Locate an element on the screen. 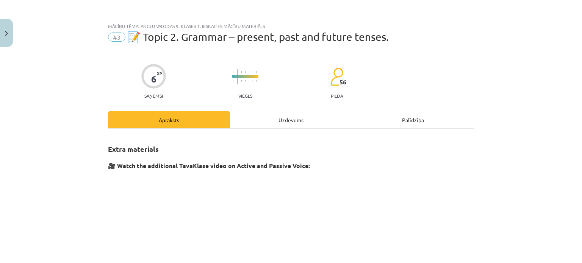  span: #3 is located at coordinates (117, 37).